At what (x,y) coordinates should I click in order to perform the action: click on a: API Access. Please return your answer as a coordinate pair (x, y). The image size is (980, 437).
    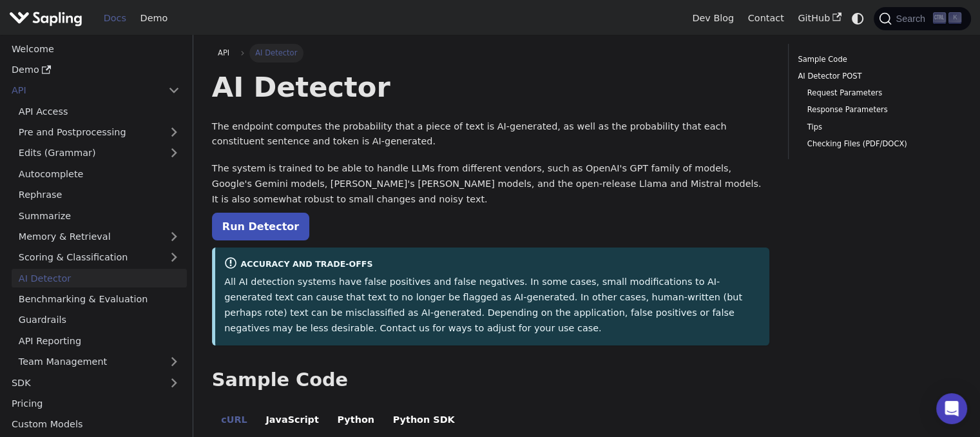
    Looking at the image, I should click on (99, 111).